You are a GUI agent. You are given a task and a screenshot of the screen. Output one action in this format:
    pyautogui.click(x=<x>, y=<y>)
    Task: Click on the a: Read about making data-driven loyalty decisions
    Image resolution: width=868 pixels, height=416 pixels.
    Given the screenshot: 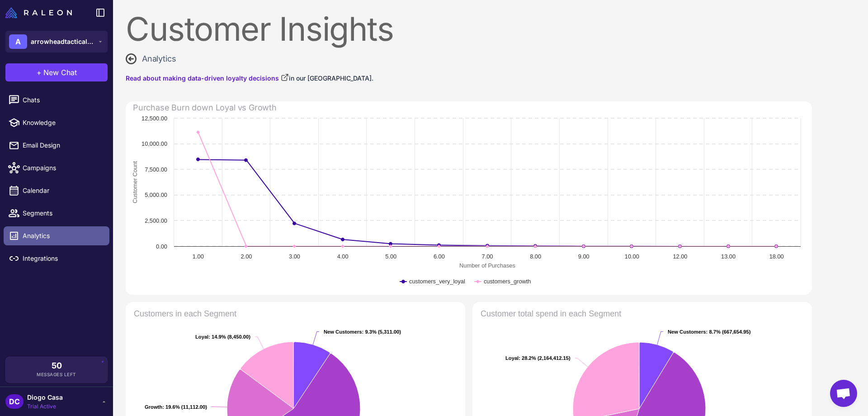 What is the action you would take?
    pyautogui.click(x=207, y=78)
    